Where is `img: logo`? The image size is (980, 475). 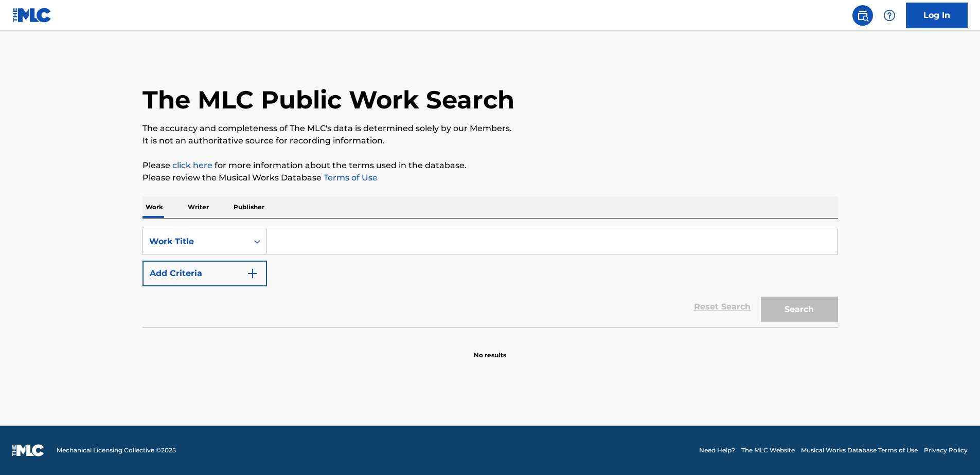
img: logo is located at coordinates (28, 450).